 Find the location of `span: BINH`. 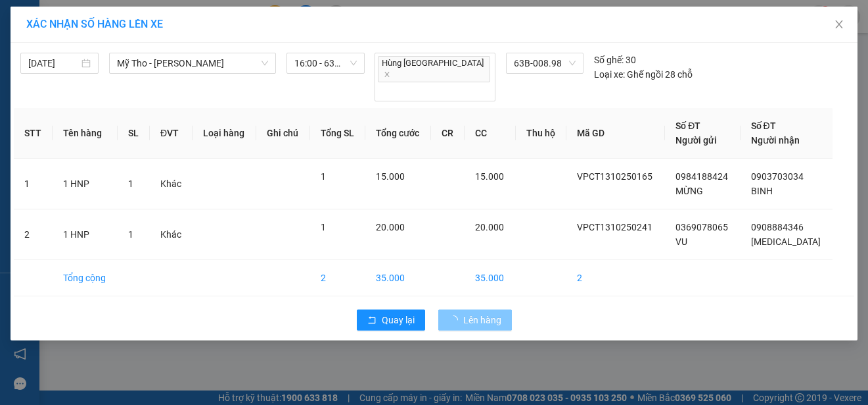

span: BINH is located at coordinates (762, 191).